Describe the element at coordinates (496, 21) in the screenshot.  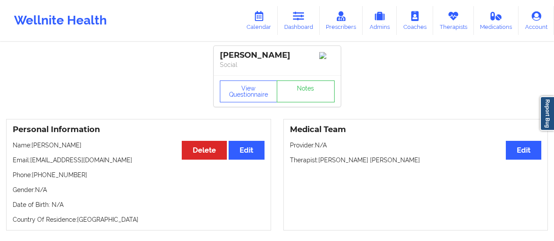
I see `a: Medications` at that location.